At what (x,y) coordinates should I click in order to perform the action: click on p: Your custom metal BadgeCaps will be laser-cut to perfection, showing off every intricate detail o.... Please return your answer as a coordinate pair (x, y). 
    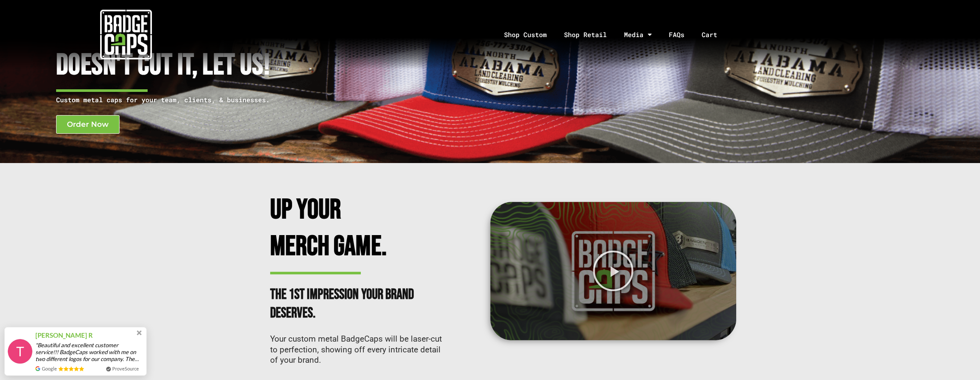
    Looking at the image, I should click on (357, 350).